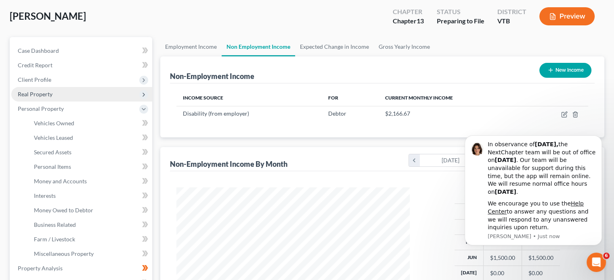  Describe the element at coordinates (512, 21) in the screenshot. I see `div: VTB` at that location.